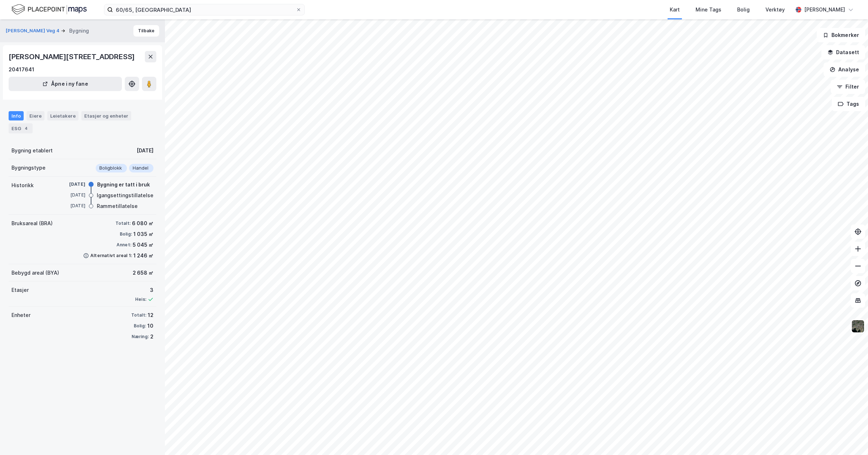 The image size is (868, 455). Describe the element at coordinates (125, 196) in the screenshot. I see `div: Igangsettingstillatelse` at that location.